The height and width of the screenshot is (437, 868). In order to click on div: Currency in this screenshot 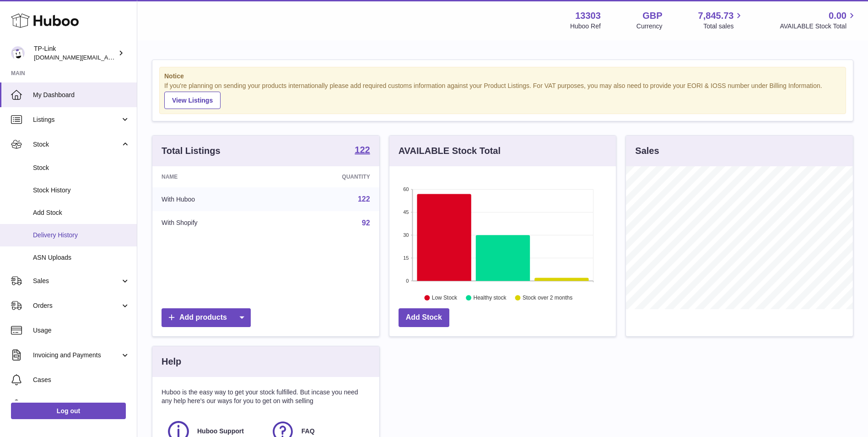, I will do `click(649, 26)`.